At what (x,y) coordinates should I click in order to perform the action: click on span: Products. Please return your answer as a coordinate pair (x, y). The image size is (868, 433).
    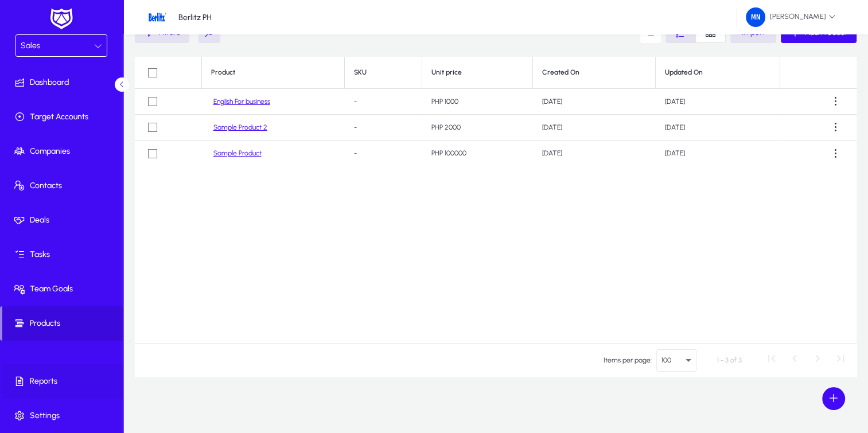
    Looking at the image, I should click on (63, 323).